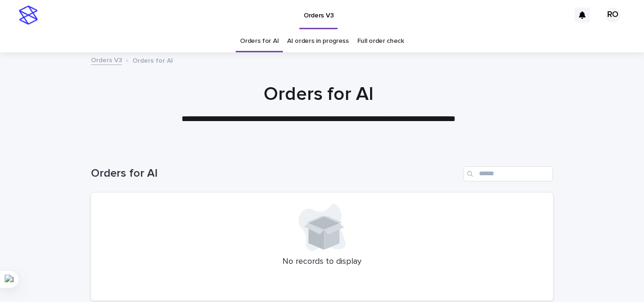 Image resolution: width=644 pixels, height=302 pixels. What do you see at coordinates (381, 41) in the screenshot?
I see `a: Full order check` at bounding box center [381, 41].